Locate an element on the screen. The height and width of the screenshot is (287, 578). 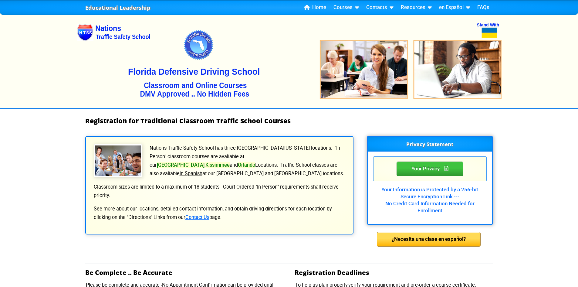
p: Classroom sizes are limited to a maximum of 18 students. Court Ordered "In Person" requirements s... is located at coordinates (219, 191).